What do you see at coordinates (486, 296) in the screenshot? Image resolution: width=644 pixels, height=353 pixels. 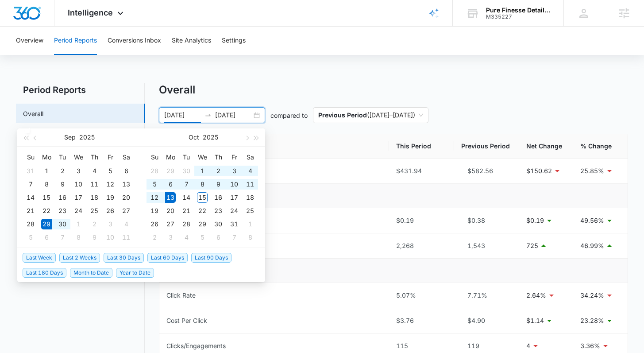 I see `div: 7.71%` at bounding box center [486, 296].